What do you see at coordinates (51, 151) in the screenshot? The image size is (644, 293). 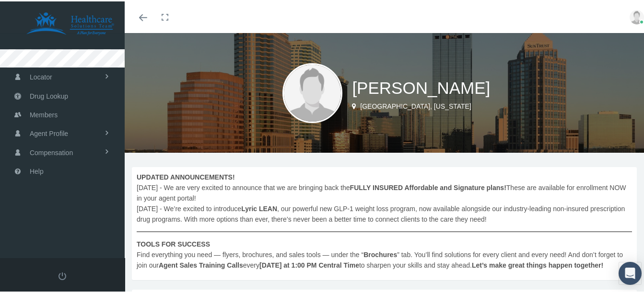 I see `span: Compensation` at bounding box center [51, 151].